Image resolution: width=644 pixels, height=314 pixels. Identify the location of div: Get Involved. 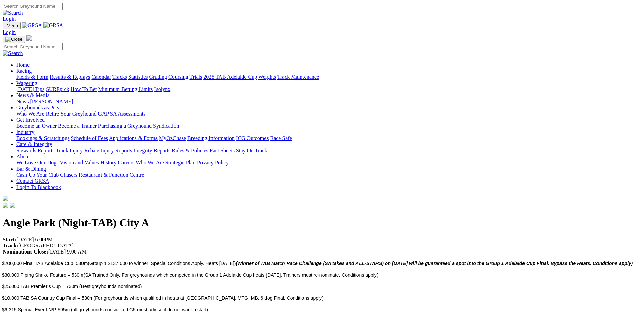
(328, 126).